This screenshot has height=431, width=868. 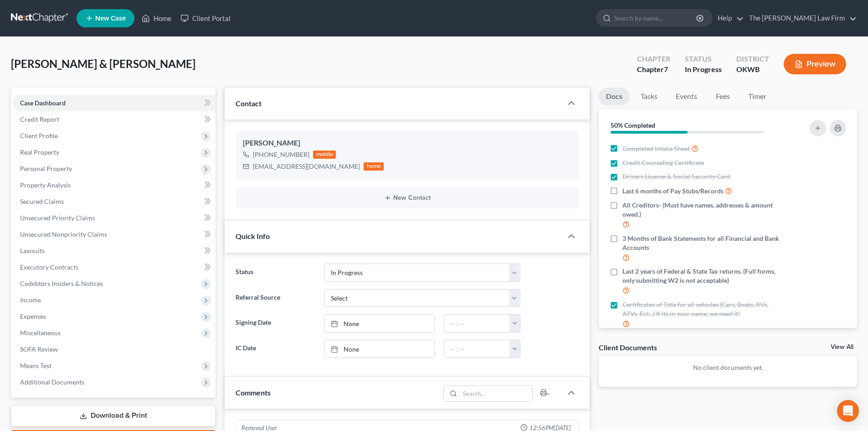 What do you see at coordinates (114, 234) in the screenshot?
I see `a: Unsecured Nonpriority Claims` at bounding box center [114, 234].